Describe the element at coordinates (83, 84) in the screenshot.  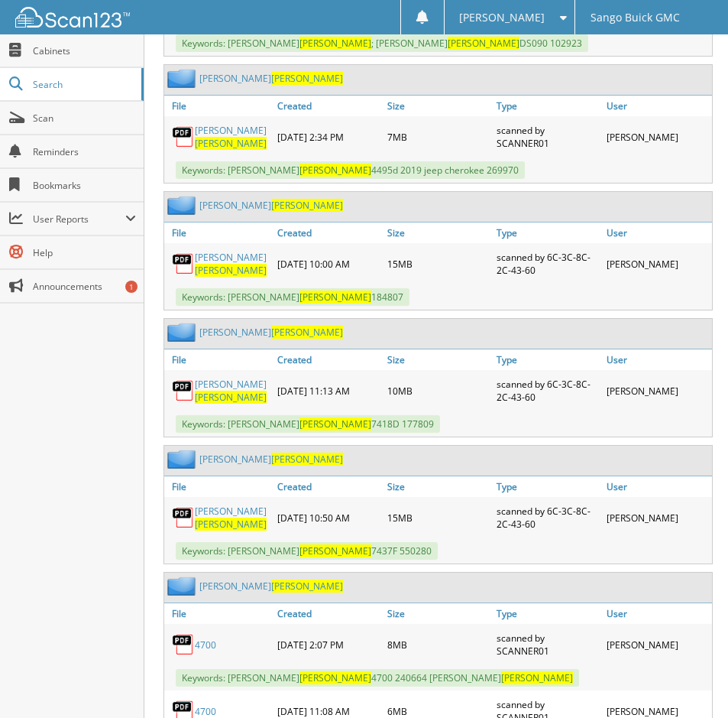
I see `span: Search` at that location.